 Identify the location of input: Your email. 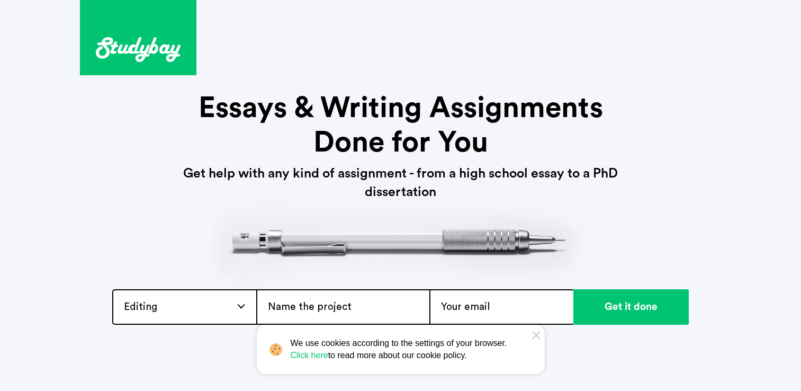
(502, 307).